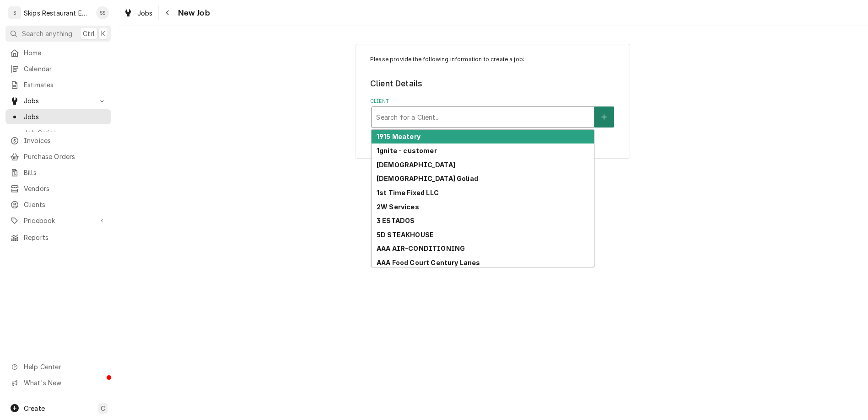  I want to click on span: Purchase Orders, so click(65, 156).